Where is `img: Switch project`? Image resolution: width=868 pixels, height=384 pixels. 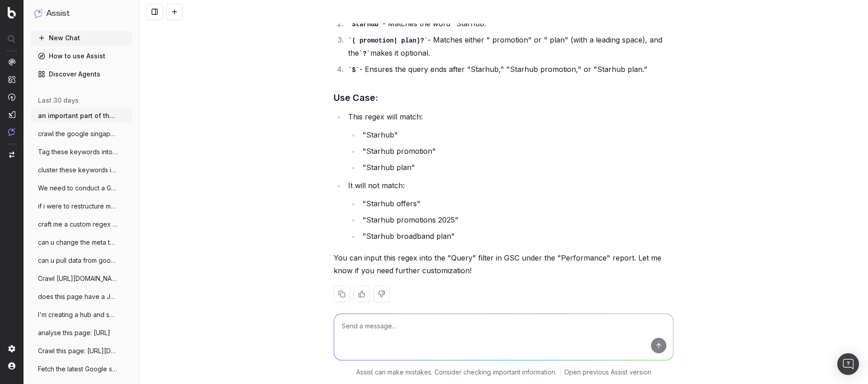
img: Switch project is located at coordinates (12, 154).